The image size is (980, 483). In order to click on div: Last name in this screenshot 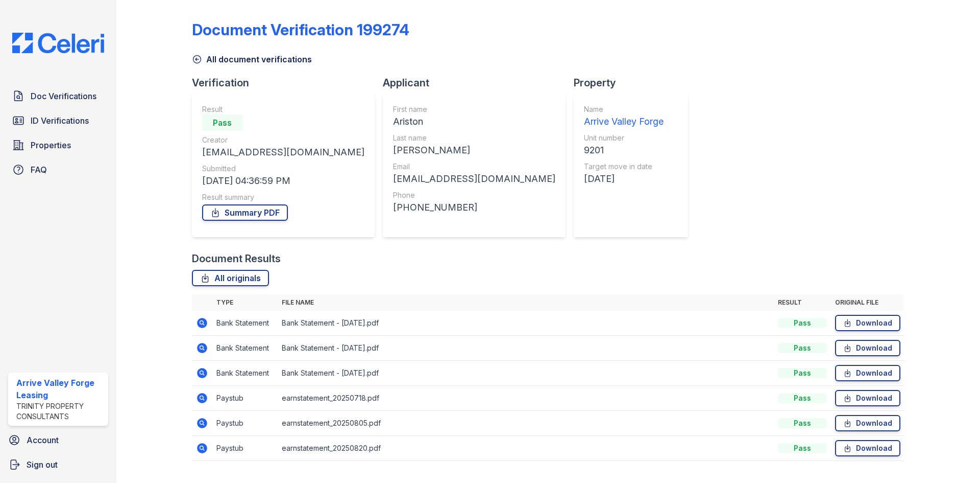, I will do `click(474, 138)`.